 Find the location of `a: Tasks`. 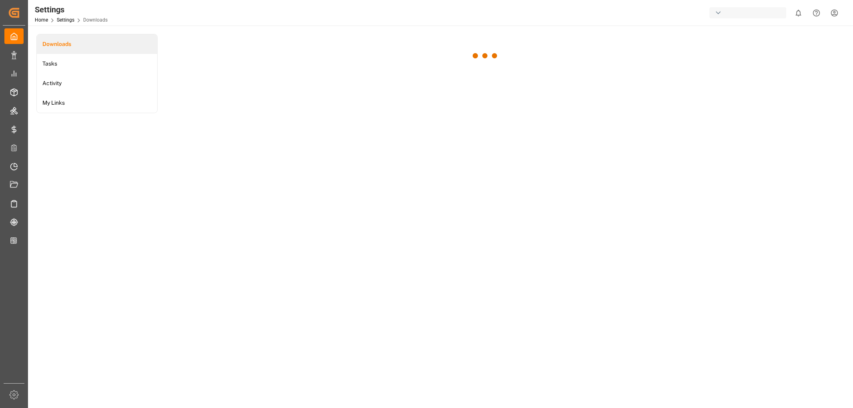

a: Tasks is located at coordinates (97, 64).